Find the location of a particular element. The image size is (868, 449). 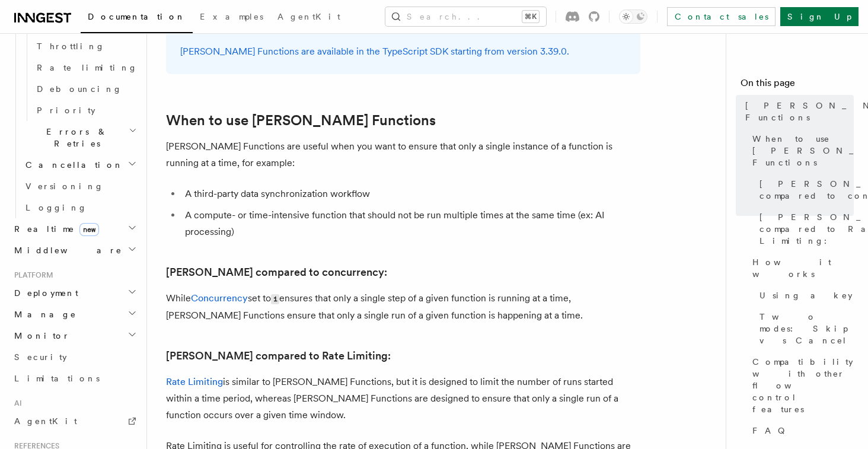

button: Toggle dark mode is located at coordinates (634, 16).